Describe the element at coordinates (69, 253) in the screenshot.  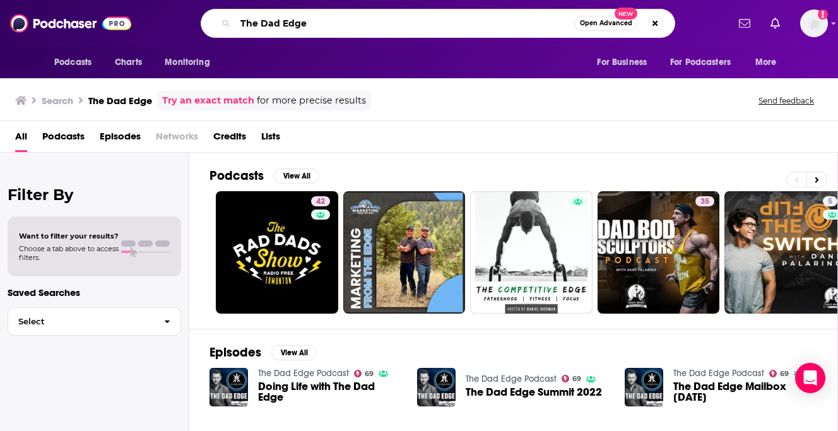
I see `span: Choose a tab above to access filters.` at that location.